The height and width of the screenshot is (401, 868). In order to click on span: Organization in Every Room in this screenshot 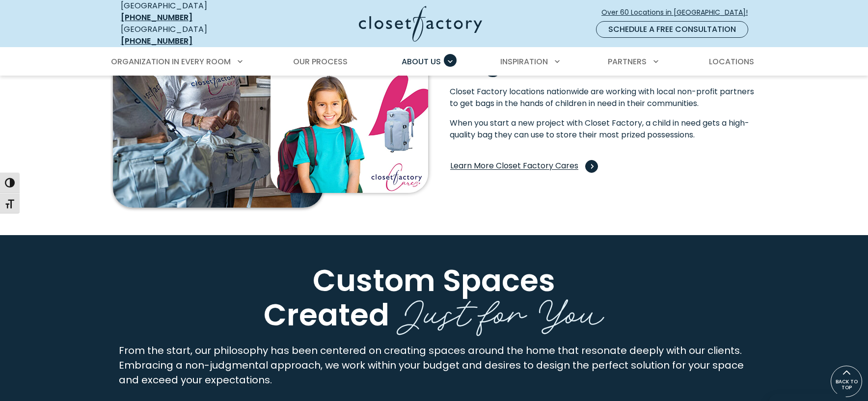, I will do `click(171, 61)`.